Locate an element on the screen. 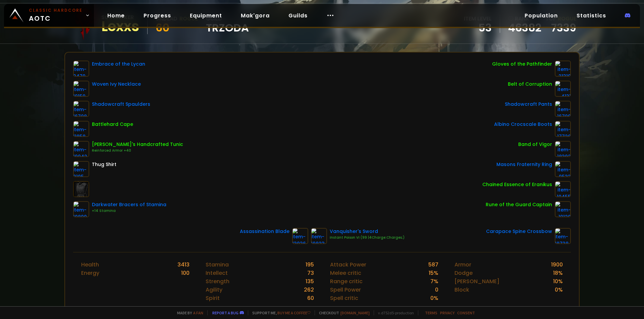 The width and height of the screenshot is (644, 319). img: item-4131 is located at coordinates (562, 89).